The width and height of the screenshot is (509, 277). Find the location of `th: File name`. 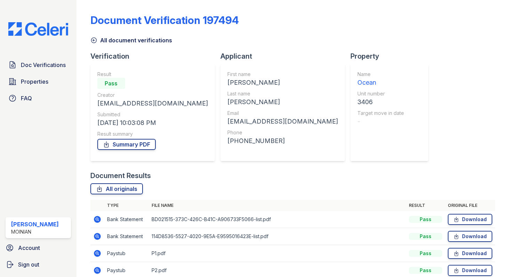

th: File name is located at coordinates (277, 206).